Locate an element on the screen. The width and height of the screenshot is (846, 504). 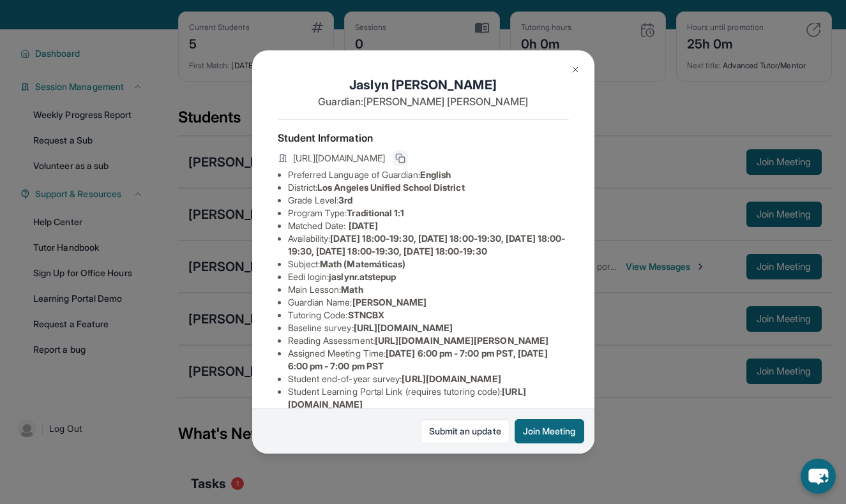
li: District: is located at coordinates (428, 187).